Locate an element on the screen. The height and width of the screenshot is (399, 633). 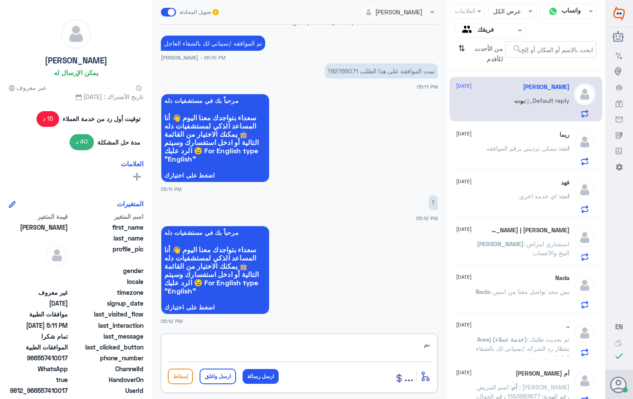
span: 40 د is located at coordinates (82, 142).